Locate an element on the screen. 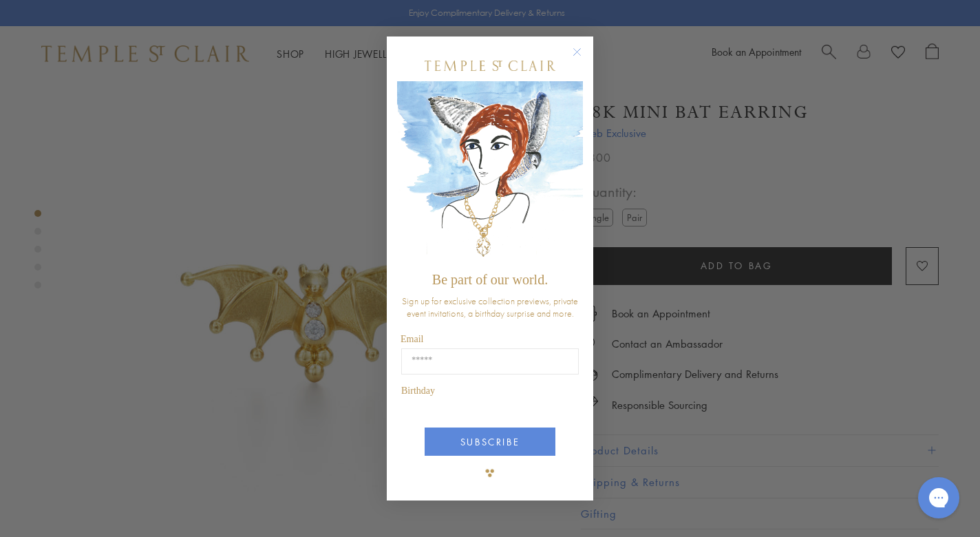 This screenshot has height=537, width=980. img: TSC is located at coordinates (490, 473).